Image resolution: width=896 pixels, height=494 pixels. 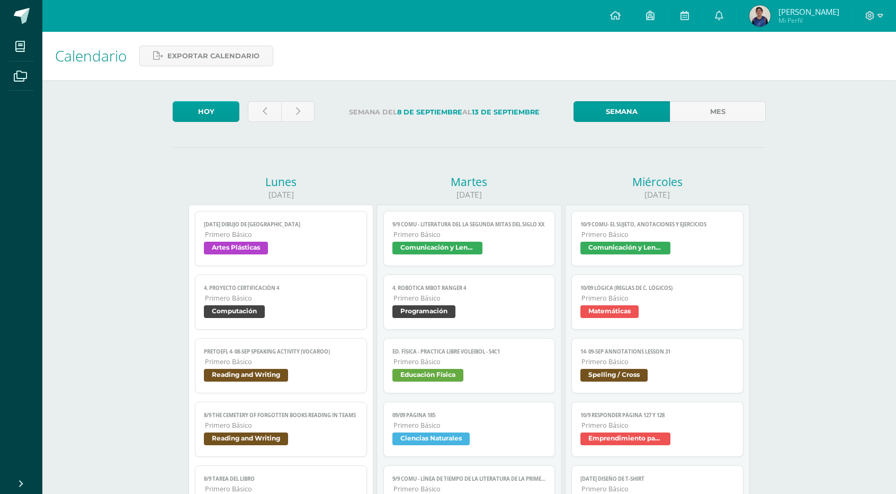 I want to click on span: Mi Perfil, so click(x=809, y=20).